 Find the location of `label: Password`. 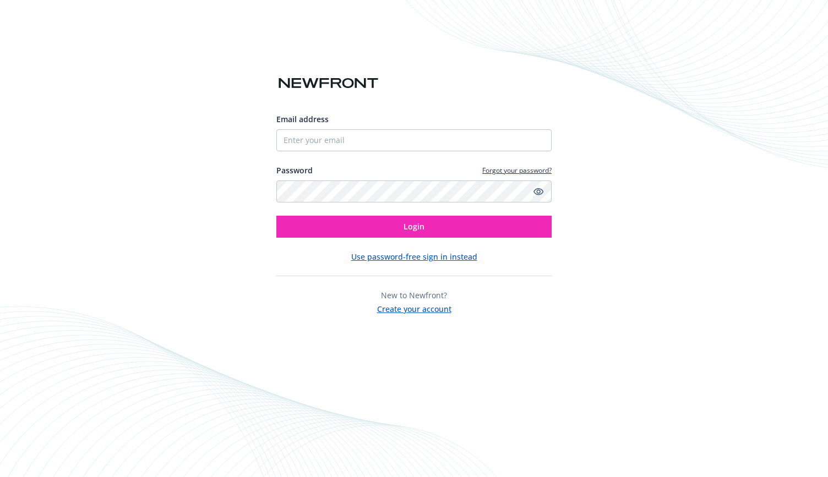

label: Password is located at coordinates (294, 170).